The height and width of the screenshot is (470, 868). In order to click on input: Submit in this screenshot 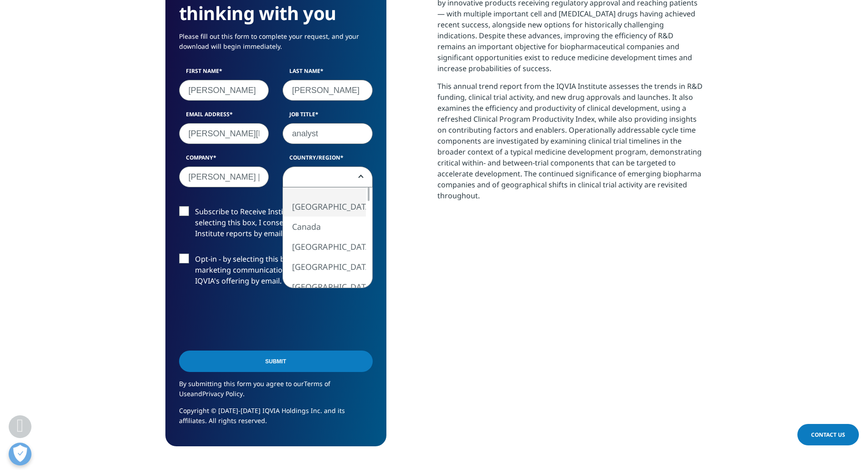, I will do `click(275, 361)`.